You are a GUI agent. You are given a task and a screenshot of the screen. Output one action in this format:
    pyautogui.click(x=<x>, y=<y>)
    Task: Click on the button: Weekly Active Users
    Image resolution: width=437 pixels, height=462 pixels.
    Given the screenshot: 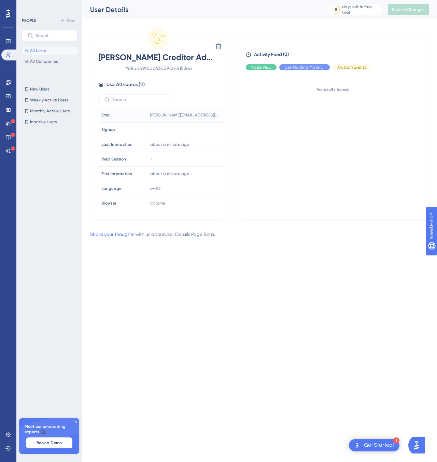 What is the action you would take?
    pyautogui.click(x=49, y=100)
    